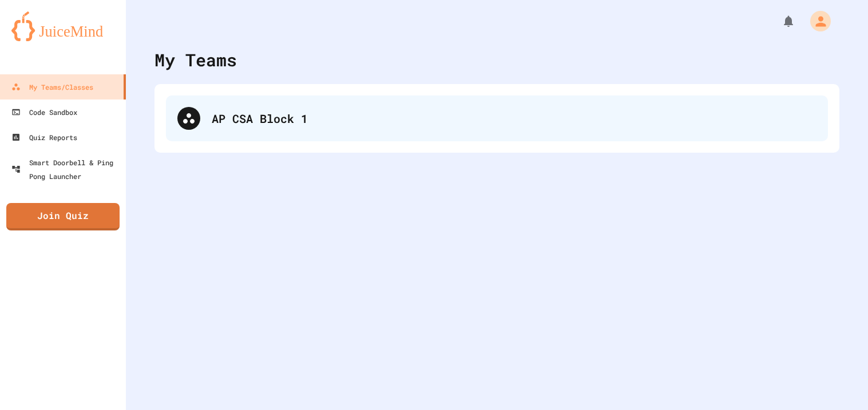 This screenshot has height=410, width=868. I want to click on div: Code Sandbox, so click(44, 112).